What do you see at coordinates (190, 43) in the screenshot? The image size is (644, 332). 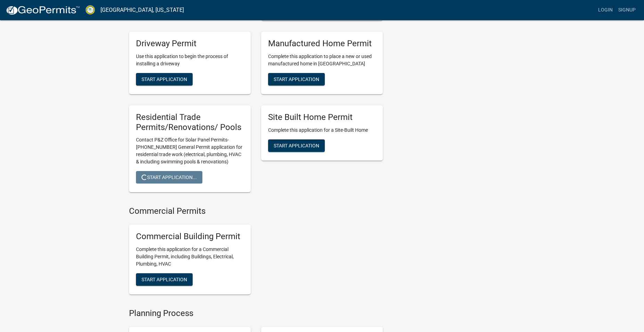 I see `h5: Driveway Permit` at bounding box center [190, 43].